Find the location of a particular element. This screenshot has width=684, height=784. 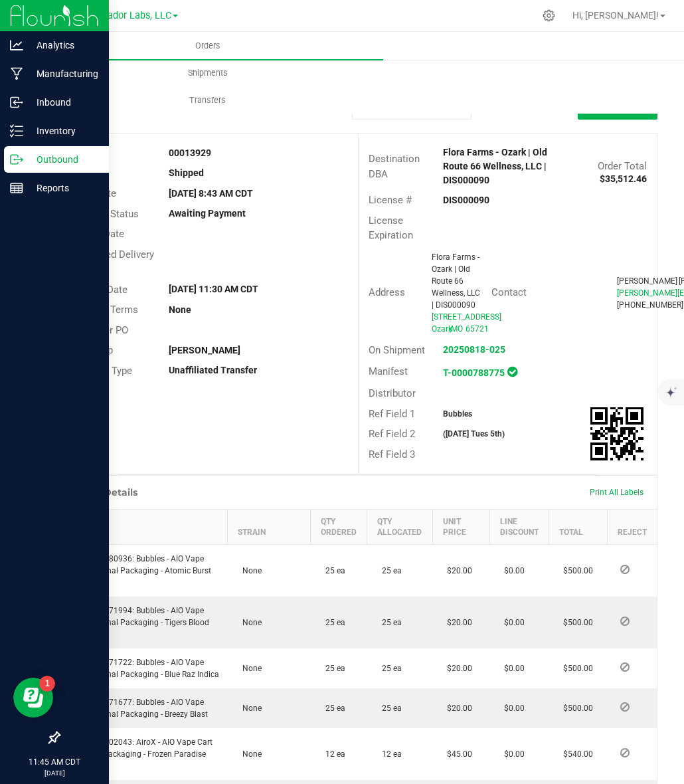

span: M00002202043: AiroX - AIO Vape Cart 2g - Final Packaging - Frozen Paradise Sativa is located at coordinates (140, 754).